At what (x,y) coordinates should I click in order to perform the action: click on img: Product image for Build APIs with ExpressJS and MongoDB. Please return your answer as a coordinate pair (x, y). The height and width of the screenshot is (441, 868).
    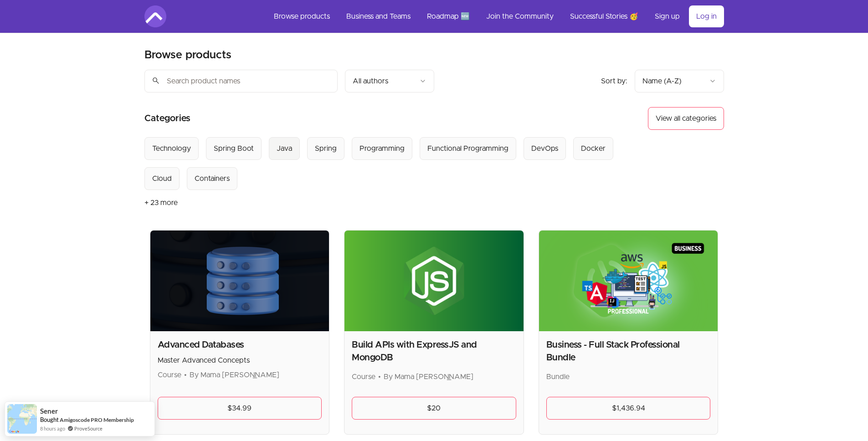
    Looking at the image, I should click on (434, 281).